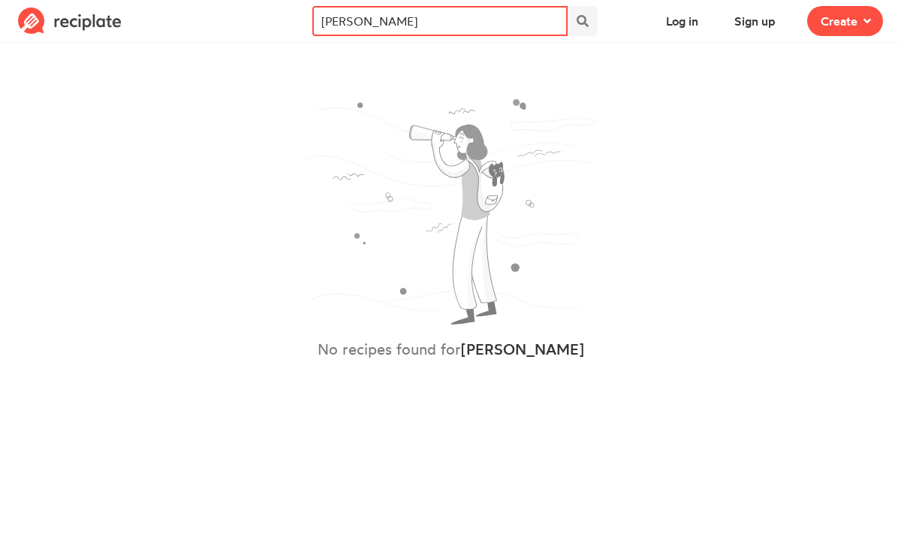  Describe the element at coordinates (839, 21) in the screenshot. I see `span: Create` at that location.